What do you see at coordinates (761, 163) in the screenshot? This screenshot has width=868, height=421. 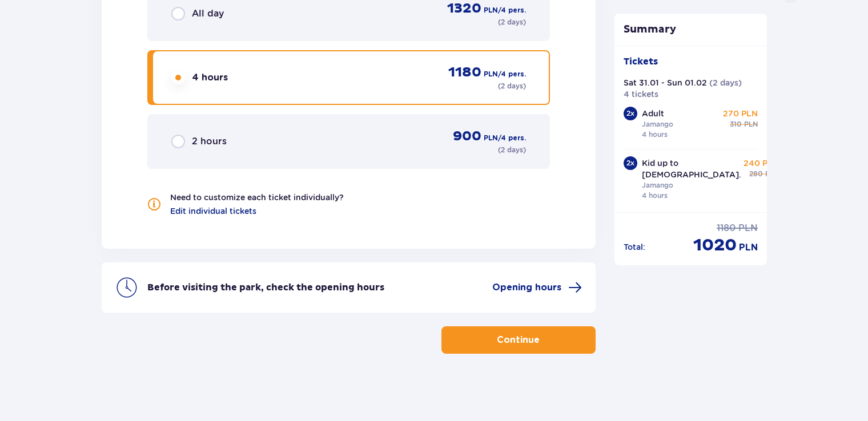 I see `p: 240 PLN` at bounding box center [761, 163].